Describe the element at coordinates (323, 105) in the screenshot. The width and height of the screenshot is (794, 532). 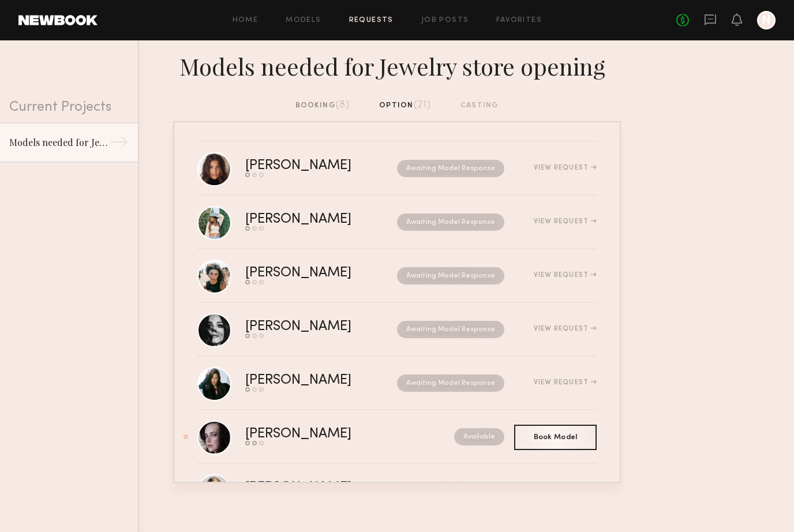
I see `div: booking` at that location.